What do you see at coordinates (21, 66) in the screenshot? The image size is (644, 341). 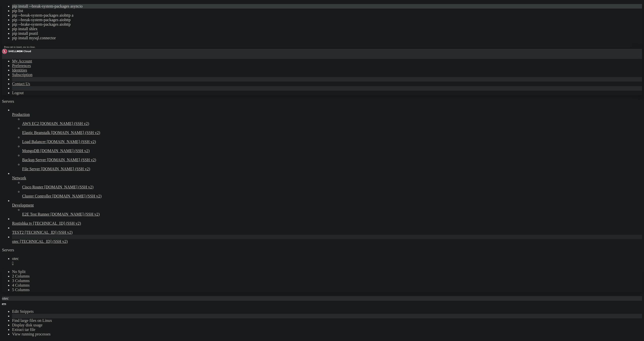 I see `a: Preferences` at bounding box center [21, 66].